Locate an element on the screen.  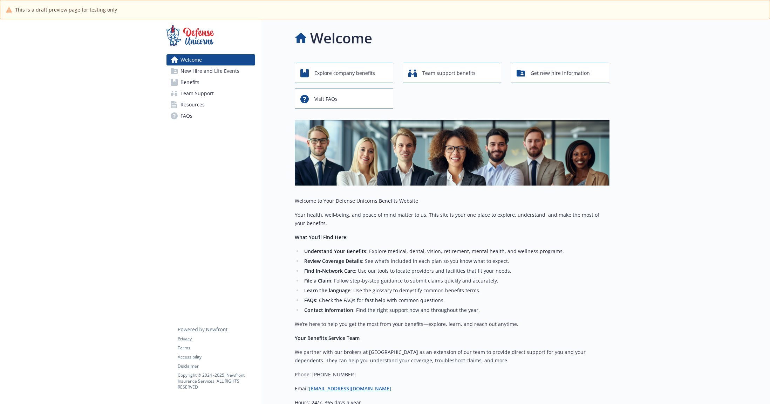
span: Benefits is located at coordinates (190, 82).